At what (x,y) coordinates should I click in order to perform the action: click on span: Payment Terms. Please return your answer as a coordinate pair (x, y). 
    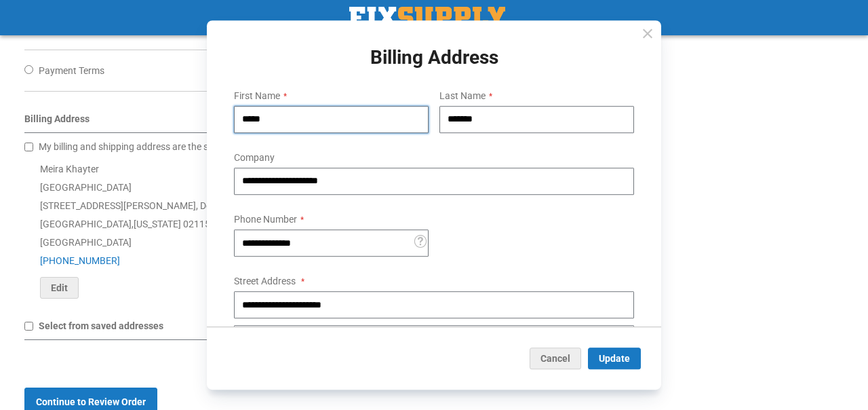
    Looking at the image, I should click on (71, 71).